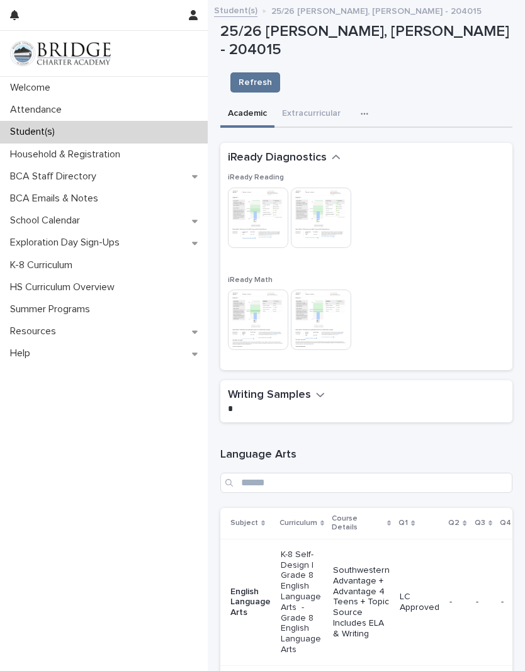 Image resolution: width=525 pixels, height=671 pixels. Describe the element at coordinates (43, 265) in the screenshot. I see `p: K-8 Curriculum` at that location.